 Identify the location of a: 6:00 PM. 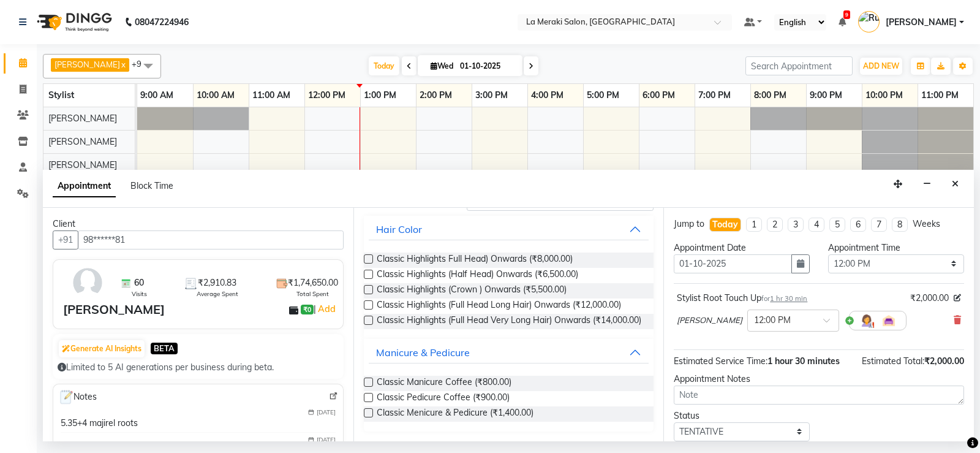
(659, 95).